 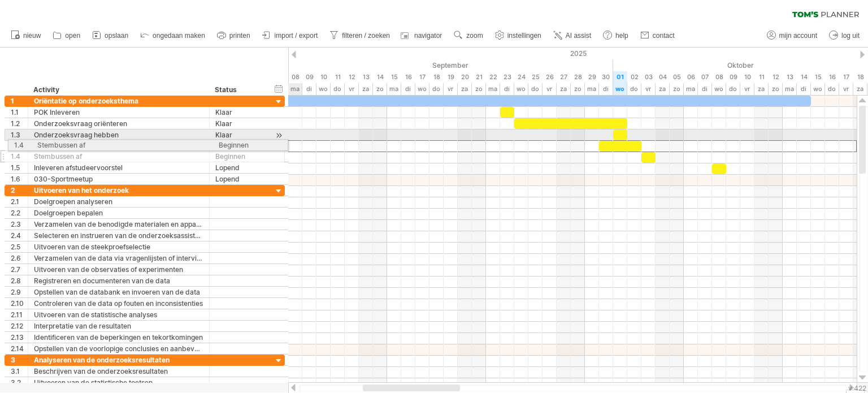 What do you see at coordinates (290, 35) in the screenshot?
I see `a: import / export` at bounding box center [290, 35].